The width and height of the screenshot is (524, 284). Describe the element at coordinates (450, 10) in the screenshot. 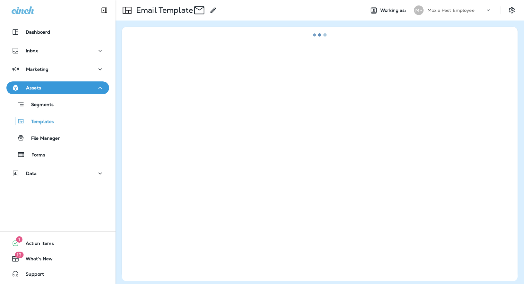

I see `p: Moxie Pest Employee` at that location.